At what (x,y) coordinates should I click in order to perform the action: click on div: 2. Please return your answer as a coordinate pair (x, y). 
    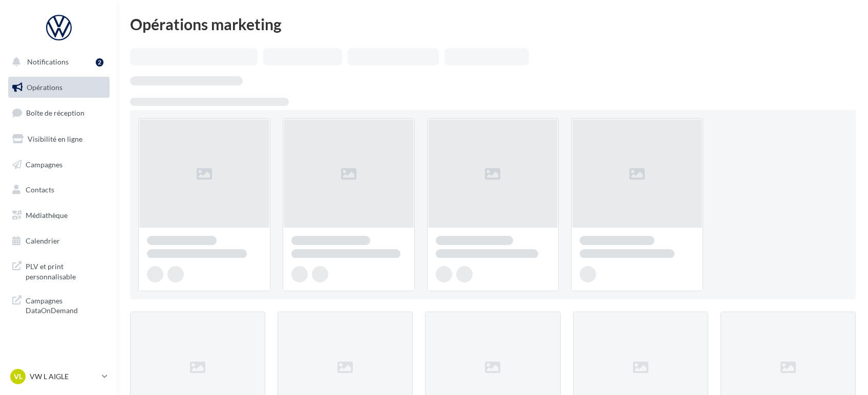
    Looking at the image, I should click on (99, 63).